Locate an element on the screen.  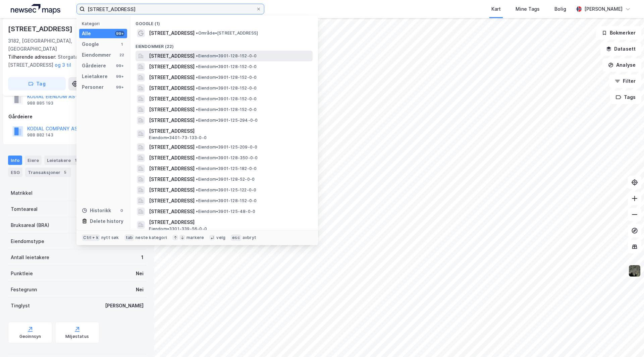
div: Bolig is located at coordinates (560, 9).